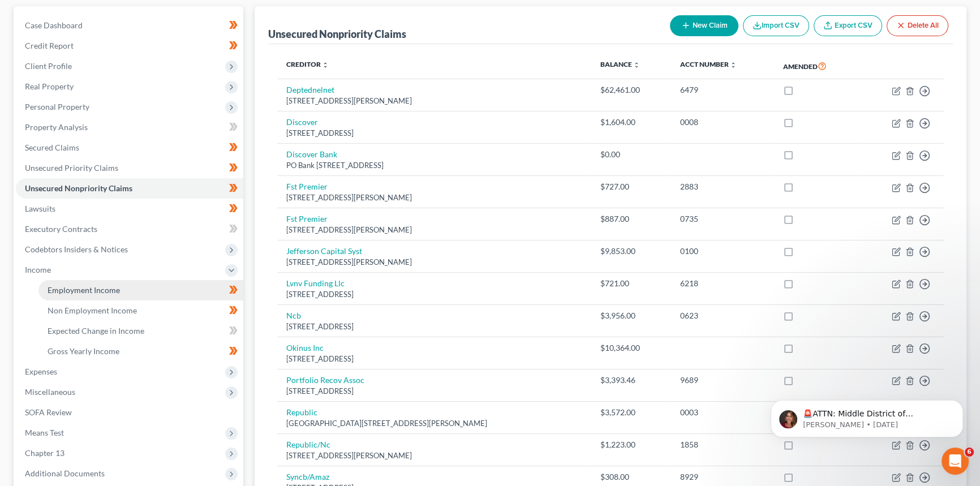 The width and height of the screenshot is (980, 486). What do you see at coordinates (301, 412) in the screenshot?
I see `a: Republic` at bounding box center [301, 412].